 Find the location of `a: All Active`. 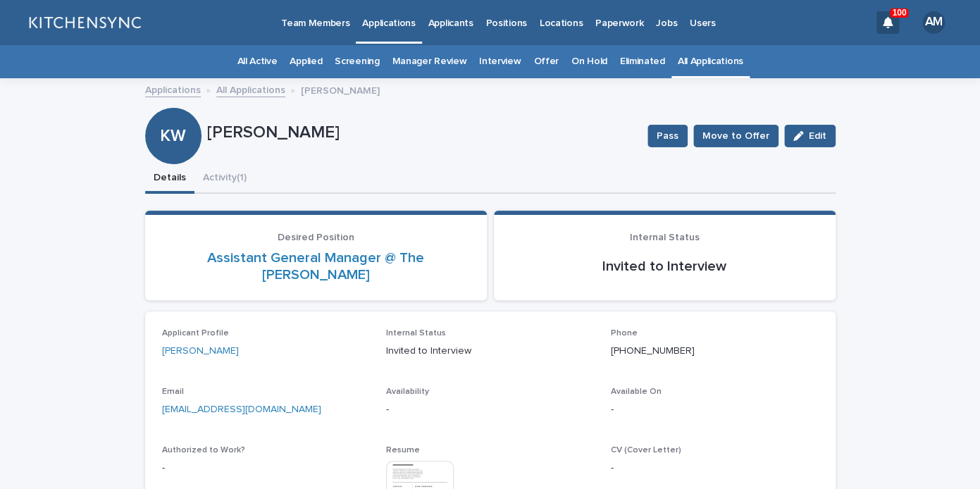

a: All Active is located at coordinates (256, 61).